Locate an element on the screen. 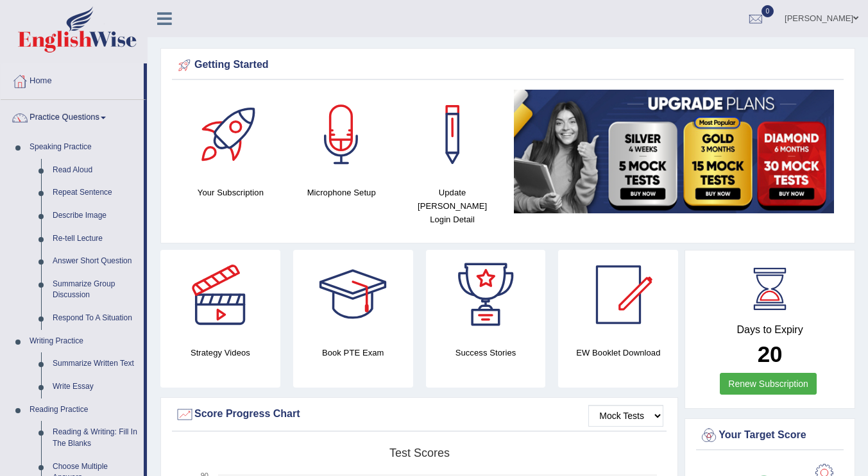  div: Getting Started is located at coordinates (508, 65).